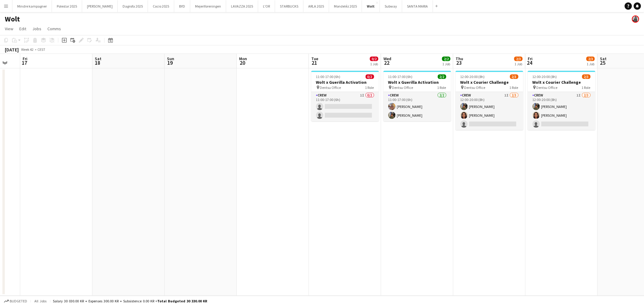  What do you see at coordinates (290, 6) in the screenshot?
I see `button: STARBUCKS` at bounding box center [290, 6].